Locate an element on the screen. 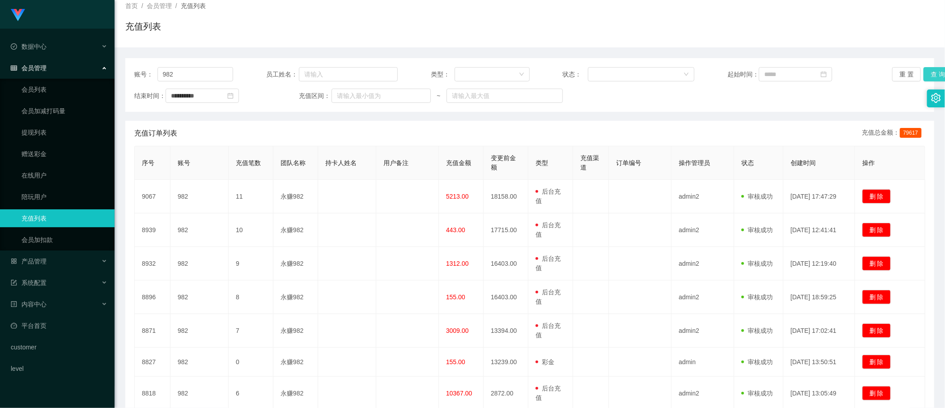  a: 会员列表 is located at coordinates (64, 89).